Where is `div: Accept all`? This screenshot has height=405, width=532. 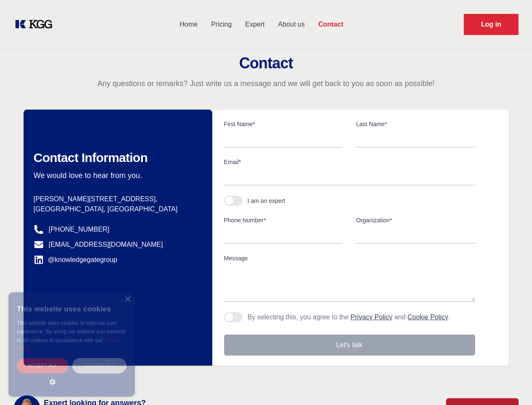
div: Accept all is located at coordinates (42, 365).